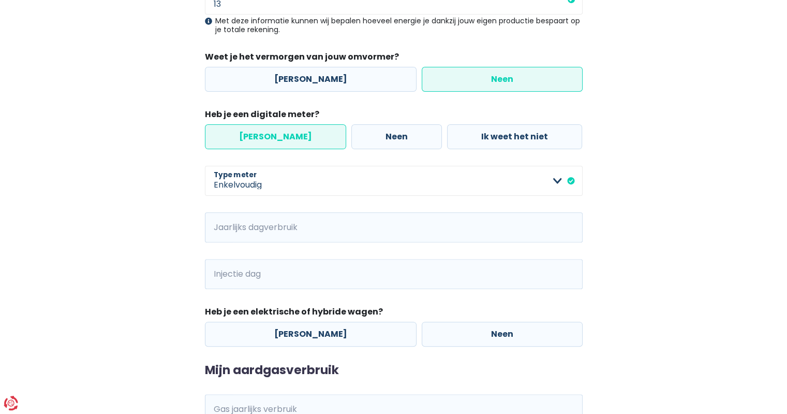  Describe the element at coordinates (394, 58) in the screenshot. I see `legend: Weet je het vermorgen van jouw omvormer?` at that location.